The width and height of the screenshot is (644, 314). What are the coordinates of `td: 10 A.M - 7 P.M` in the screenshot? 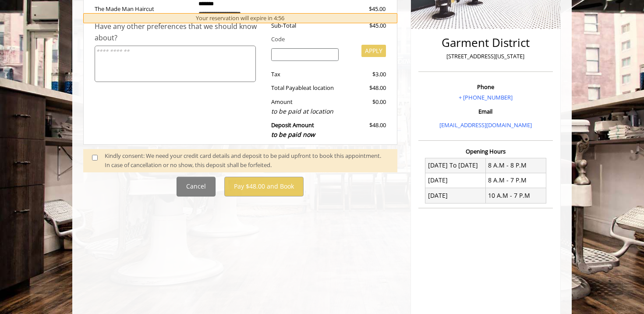 It's located at (516, 195).